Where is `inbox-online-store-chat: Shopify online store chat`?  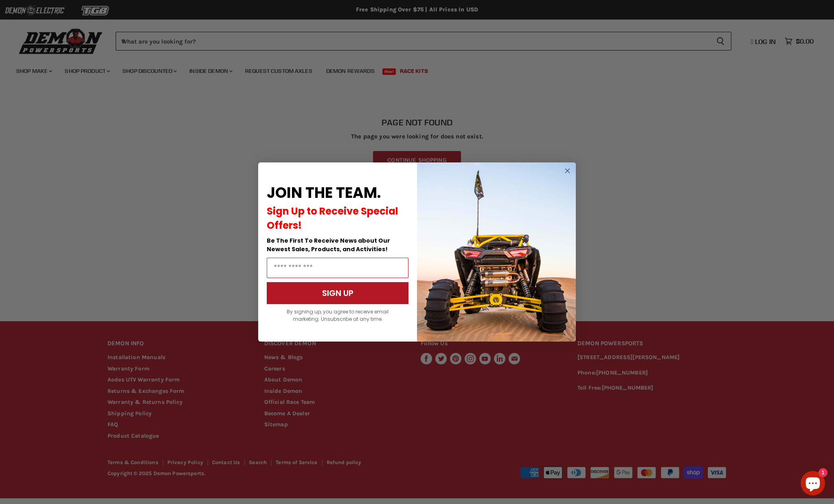 inbox-online-store-chat: Shopify online store chat is located at coordinates (813, 484).